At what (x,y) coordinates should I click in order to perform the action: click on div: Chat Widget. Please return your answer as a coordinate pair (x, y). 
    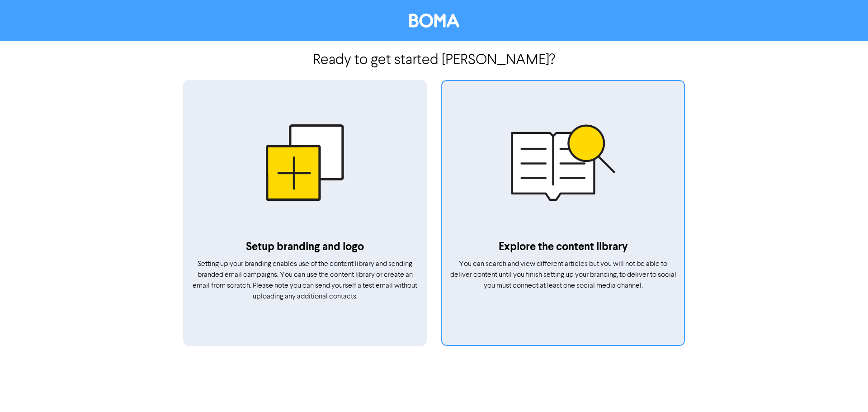
    Looking at the image, I should click on (811, 364).